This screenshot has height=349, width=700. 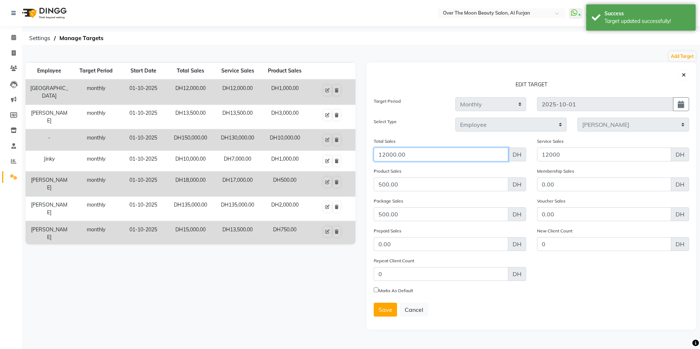 I want to click on th: Product Sales, so click(x=284, y=71).